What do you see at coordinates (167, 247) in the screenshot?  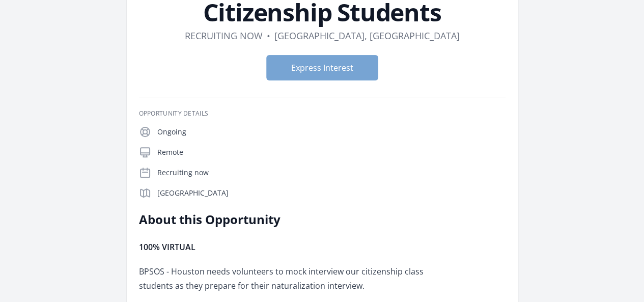 I see `span: 100% VIRTUAL` at bounding box center [167, 247].